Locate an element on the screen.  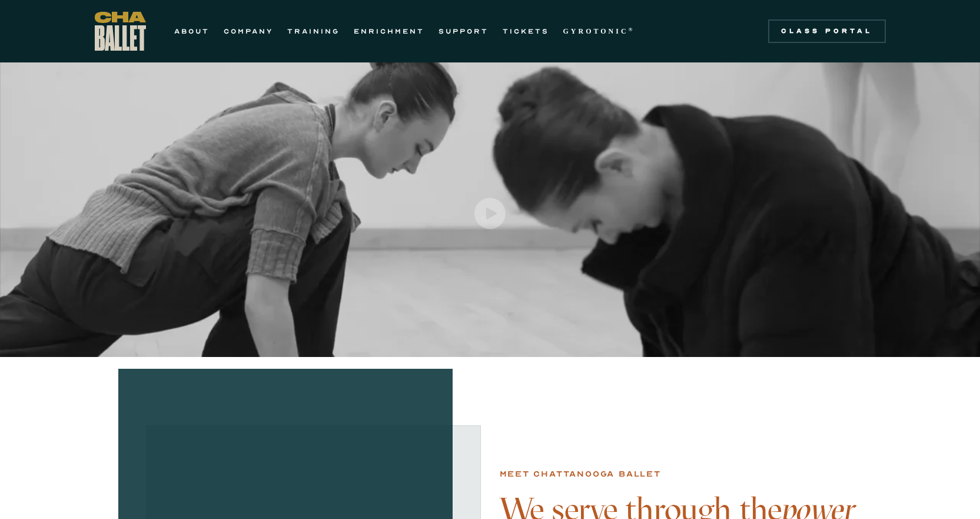
a: SUPPORT is located at coordinates (464, 31).